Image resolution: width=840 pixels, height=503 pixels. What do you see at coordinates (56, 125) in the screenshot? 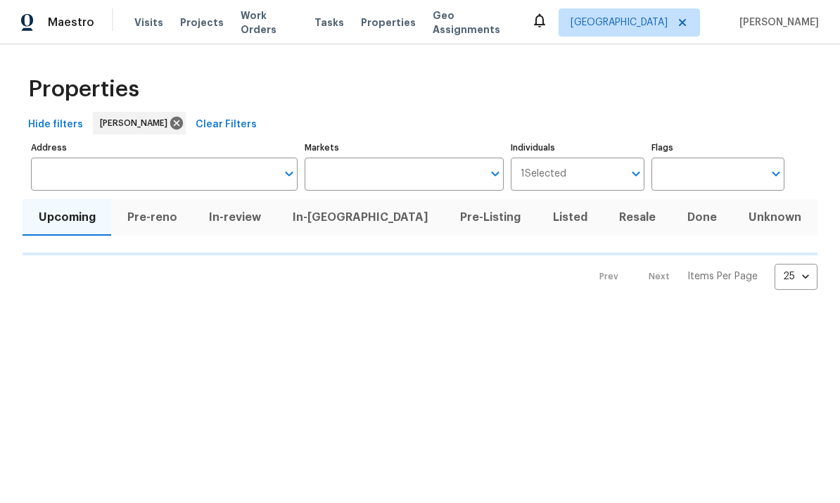
I see `span: Hide filters` at bounding box center [56, 125].